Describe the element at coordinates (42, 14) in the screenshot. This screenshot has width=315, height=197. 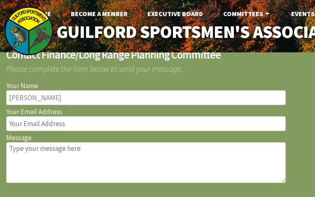
I see `a: Home` at that location.